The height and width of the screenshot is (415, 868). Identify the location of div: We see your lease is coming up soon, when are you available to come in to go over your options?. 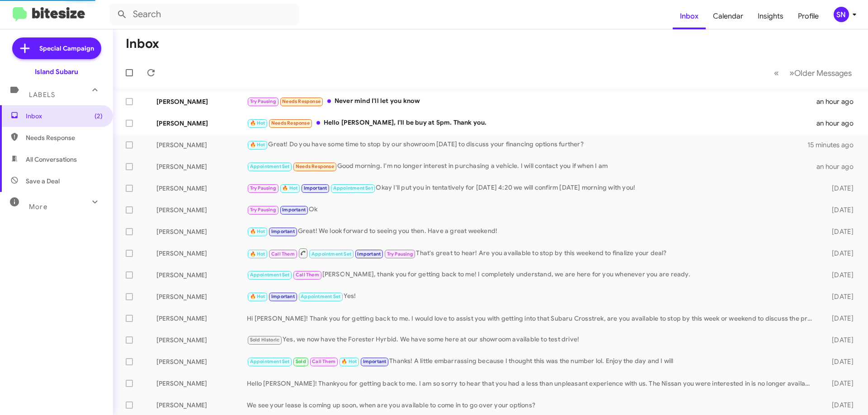
(532, 405).